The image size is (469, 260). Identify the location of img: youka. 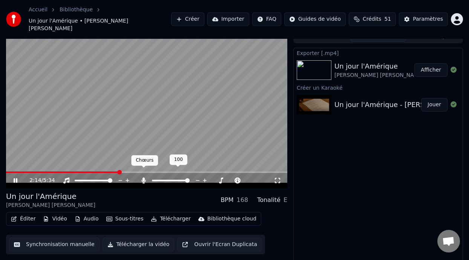
(14, 19).